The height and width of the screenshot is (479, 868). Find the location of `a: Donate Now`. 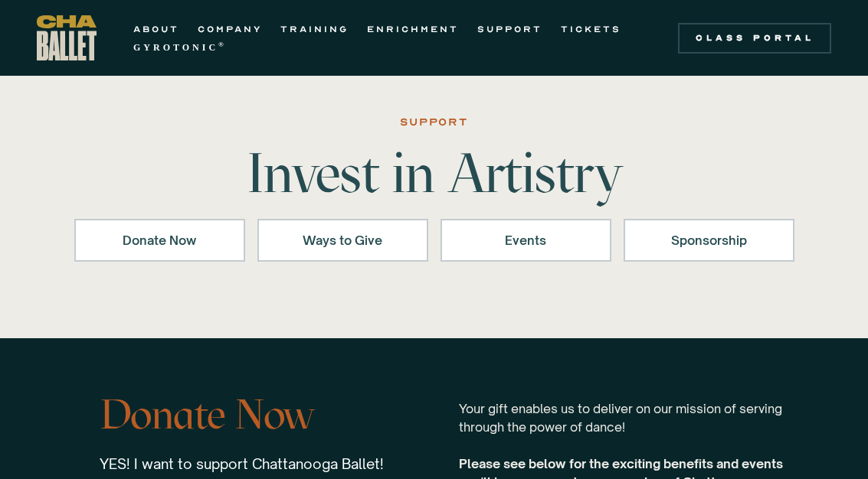

a: Donate Now is located at coordinates (159, 240).